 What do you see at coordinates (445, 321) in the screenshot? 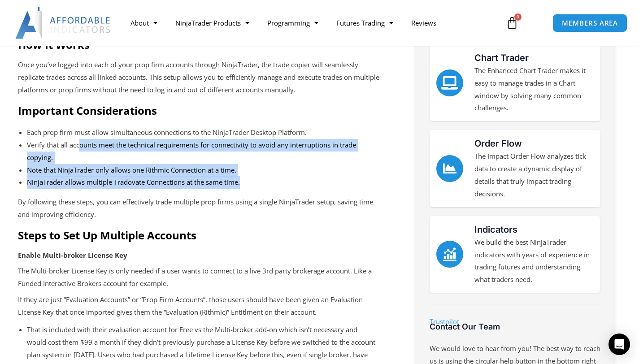
I see `a: Trustpilot` at bounding box center [445, 321].